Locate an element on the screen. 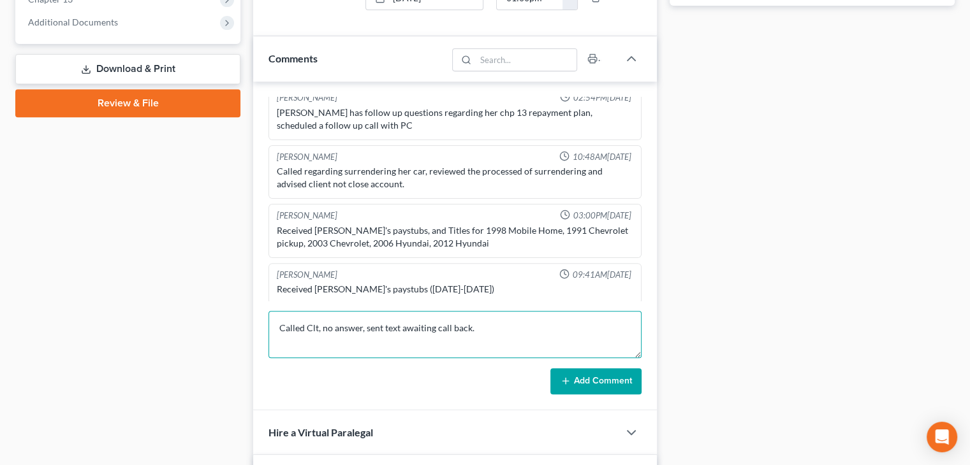  div: Open Intercom Messenger is located at coordinates (942, 437).